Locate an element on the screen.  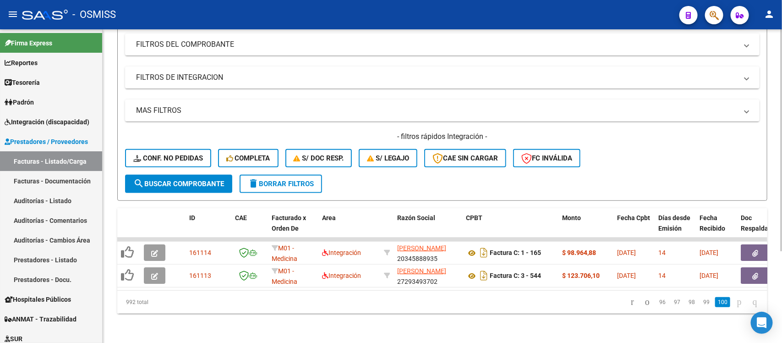
datatable-header-cell: ID is located at coordinates (208, 228).